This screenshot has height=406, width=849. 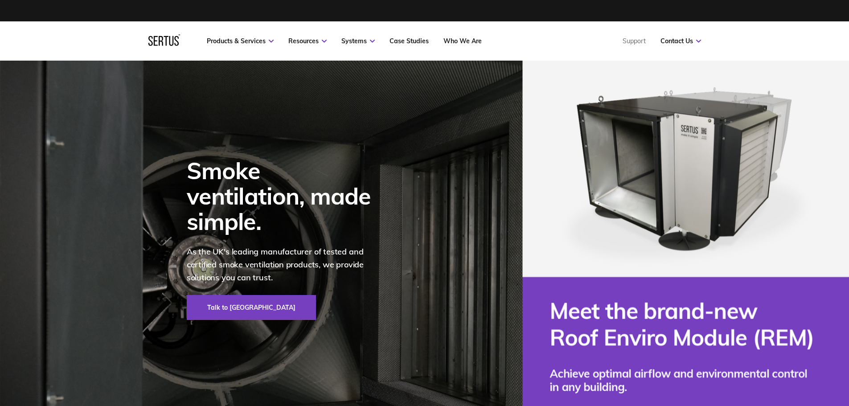 What do you see at coordinates (240, 41) in the screenshot?
I see `a: Products & Services` at bounding box center [240, 41].